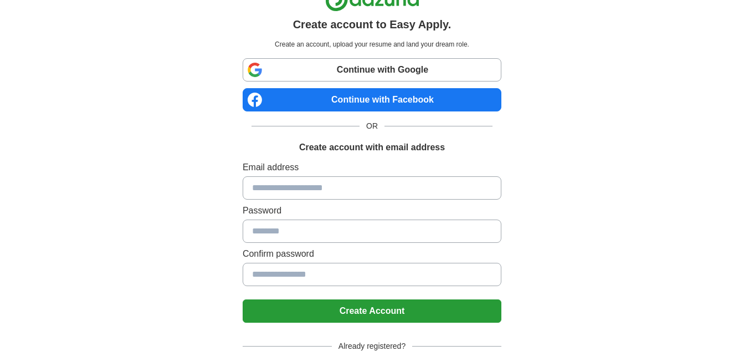 This screenshot has width=744, height=356. Describe the element at coordinates (372, 311) in the screenshot. I see `button: Create Account` at that location.